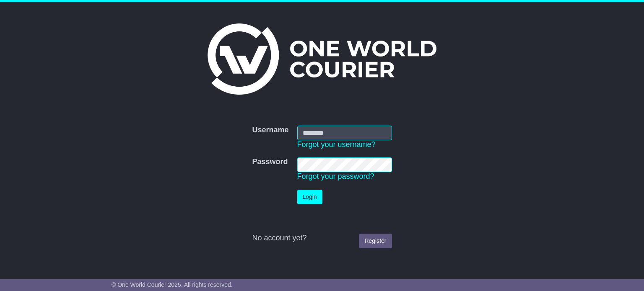 This screenshot has width=644, height=291. Describe the element at coordinates (269, 162) in the screenshot. I see `label: Password` at that location.